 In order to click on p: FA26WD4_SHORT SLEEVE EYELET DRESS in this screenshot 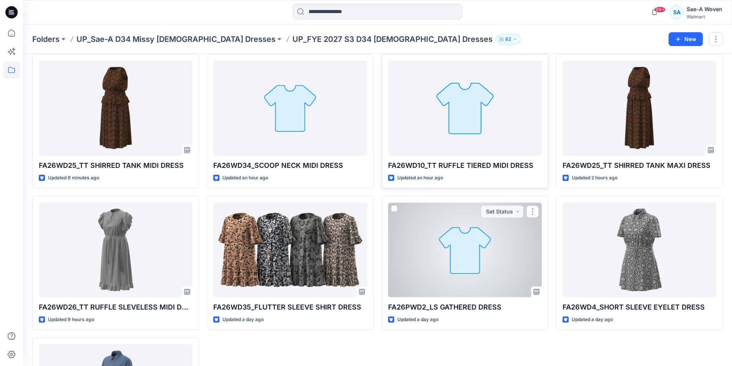, I will do `click(640, 307)`.